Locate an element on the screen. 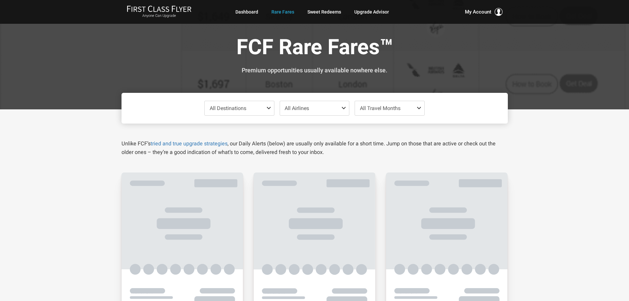 This screenshot has height=301, width=629. button: My Account is located at coordinates (484, 12).